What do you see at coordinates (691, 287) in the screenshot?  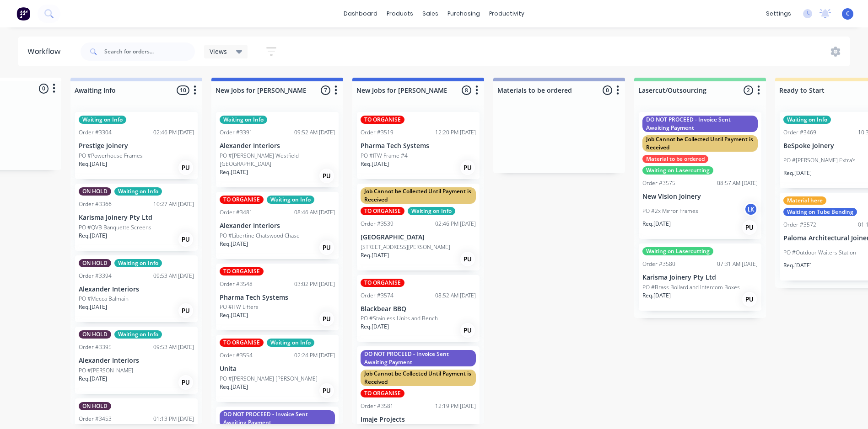 I see `p: PO #Brass Bollard and Intercom Boxes` at bounding box center [691, 287].